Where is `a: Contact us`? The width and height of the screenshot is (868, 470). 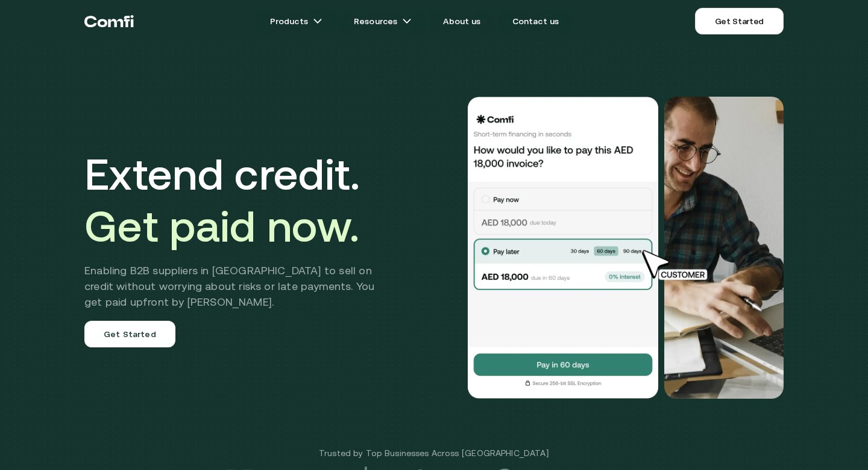 a: Contact us is located at coordinates (536, 21).